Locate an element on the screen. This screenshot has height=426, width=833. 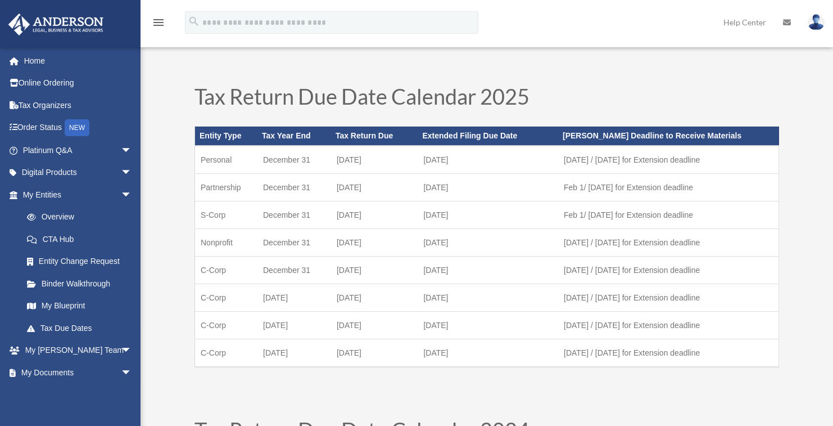
td: Partnership is located at coordinates (227, 187).